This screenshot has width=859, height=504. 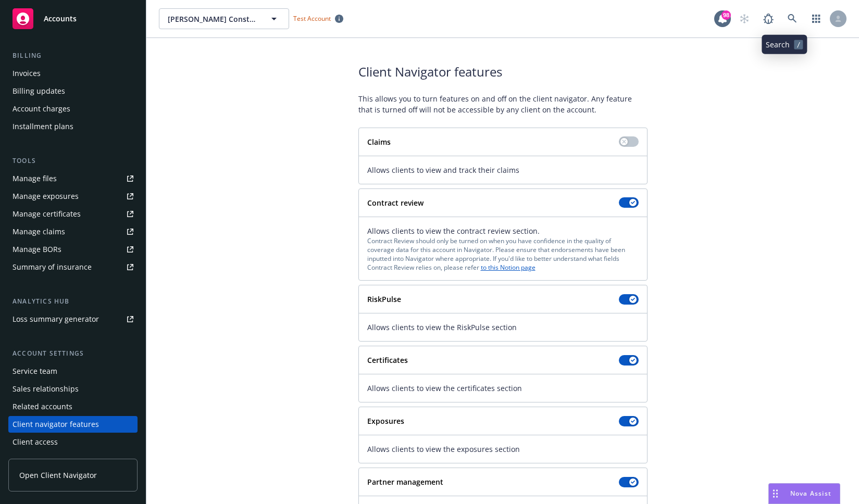 What do you see at coordinates (73, 232) in the screenshot?
I see `a: Manage claims` at bounding box center [73, 232].